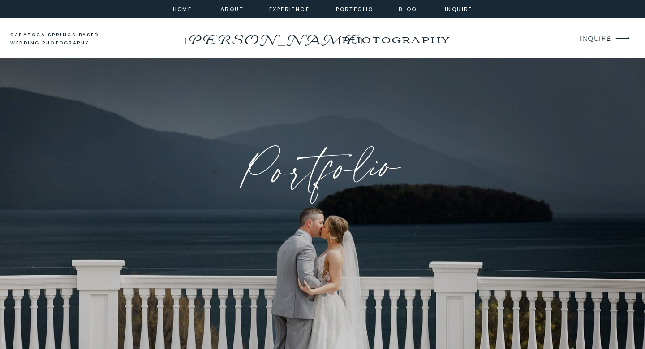  Describe the element at coordinates (182, 9) in the screenshot. I see `a: home` at that location.